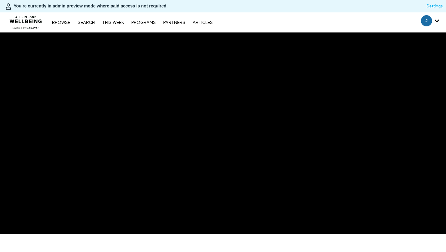  What do you see at coordinates (86, 23) in the screenshot?
I see `a: Search` at bounding box center [86, 23].